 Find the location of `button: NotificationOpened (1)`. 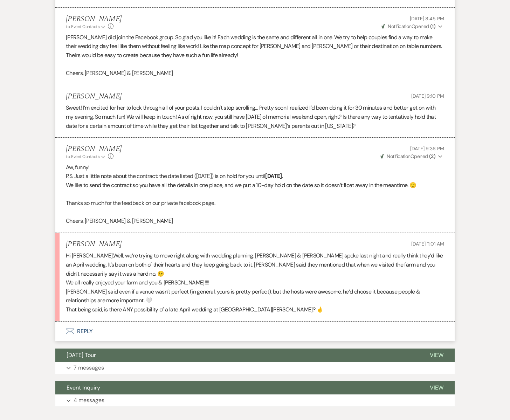

button: NotificationOpened (1) is located at coordinates (412, 26).